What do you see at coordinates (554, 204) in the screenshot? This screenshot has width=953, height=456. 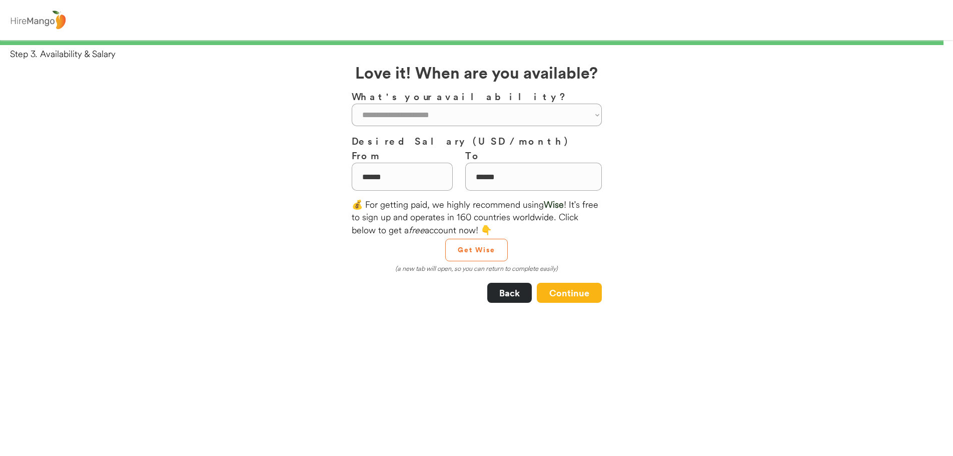 I see `font: Wise` at bounding box center [554, 204].